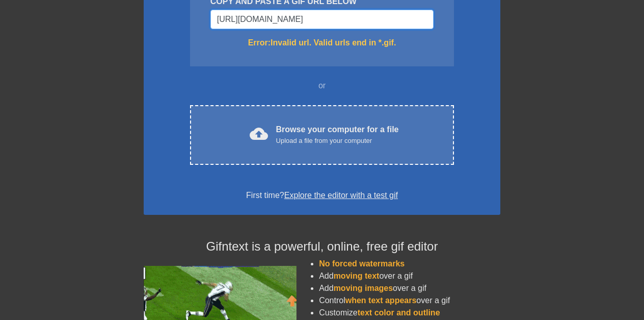  Describe the element at coordinates (356, 275) in the screenshot. I see `span: moving text` at that location.